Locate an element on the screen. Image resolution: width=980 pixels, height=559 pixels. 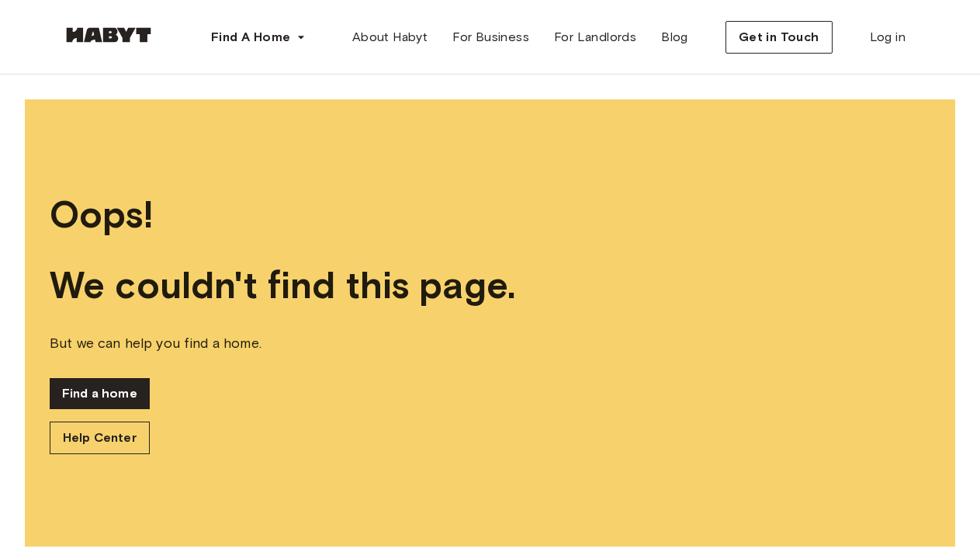
span: For Business is located at coordinates (490, 38).